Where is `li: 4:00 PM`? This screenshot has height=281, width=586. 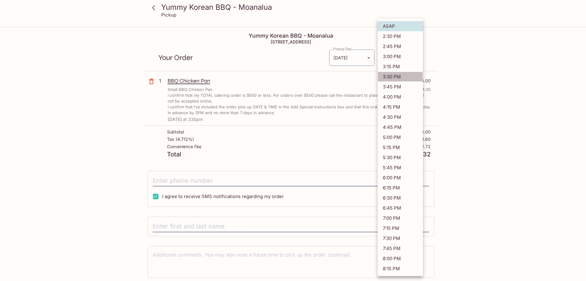 li: 4:00 PM is located at coordinates (400, 97).